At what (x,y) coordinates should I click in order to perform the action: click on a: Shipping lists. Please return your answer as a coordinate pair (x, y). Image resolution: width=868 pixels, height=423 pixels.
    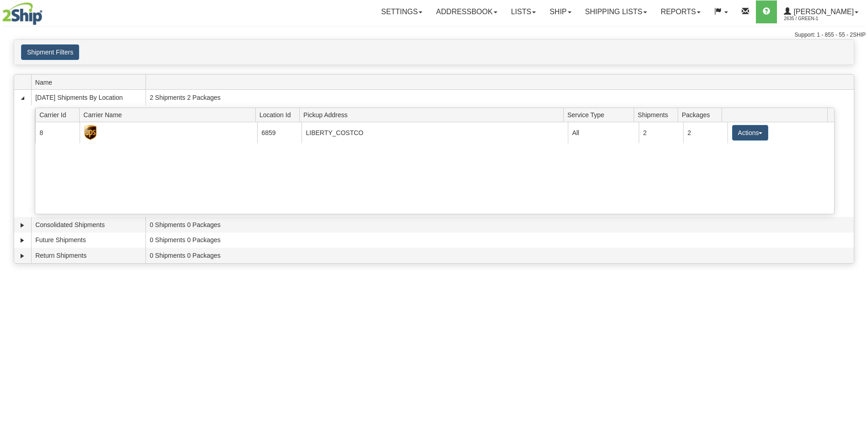
    Looking at the image, I should click on (616, 12).